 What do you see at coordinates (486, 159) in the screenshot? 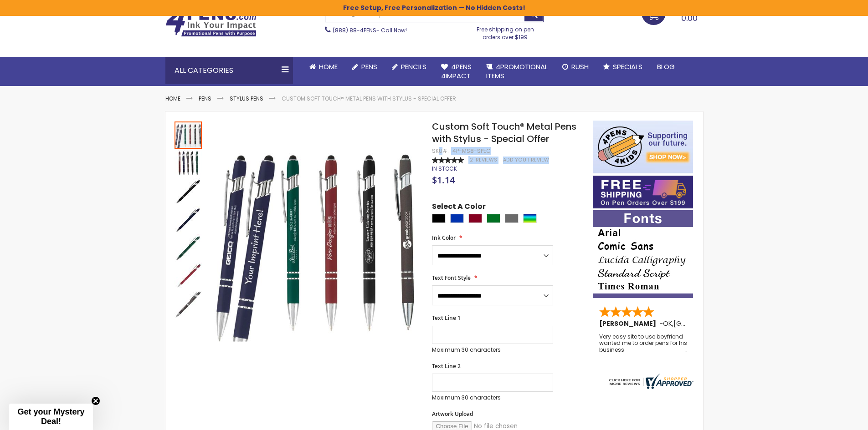
I see `span: Reviews` at bounding box center [486, 159].